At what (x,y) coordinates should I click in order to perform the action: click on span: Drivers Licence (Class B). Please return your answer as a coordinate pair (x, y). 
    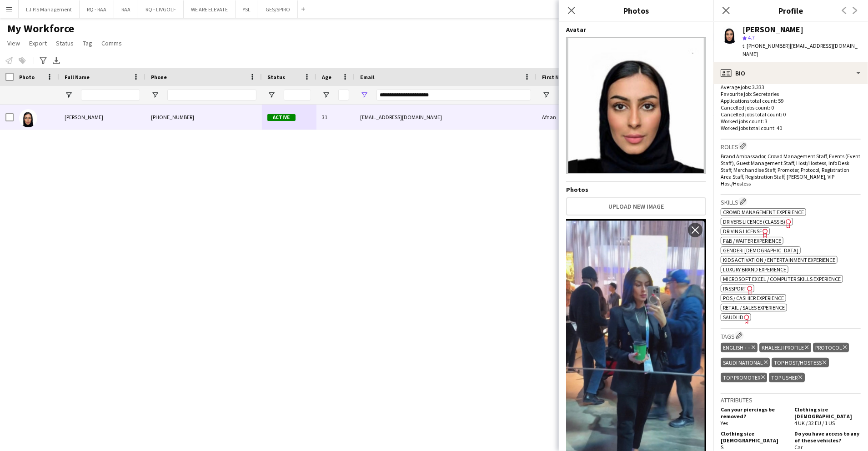
    Looking at the image, I should click on (754, 221).